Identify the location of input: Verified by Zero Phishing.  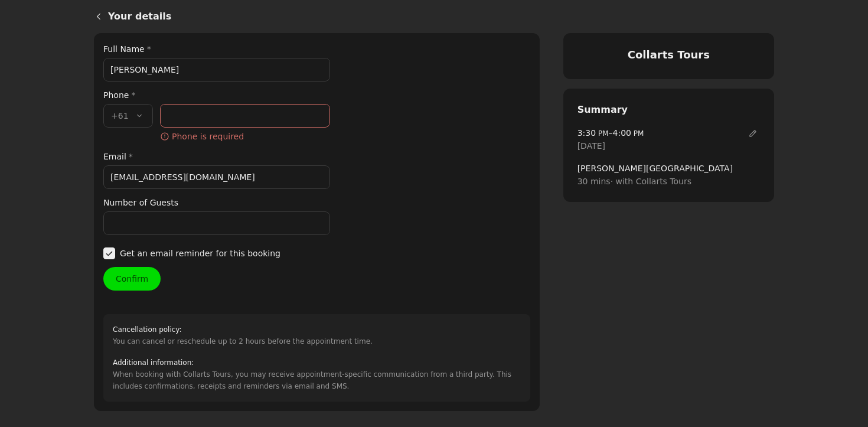
(217, 70).